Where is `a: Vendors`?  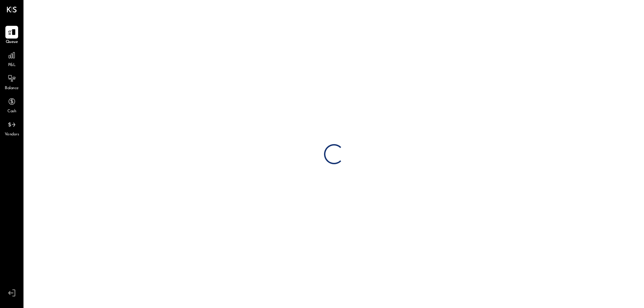 a: Vendors is located at coordinates (12, 128).